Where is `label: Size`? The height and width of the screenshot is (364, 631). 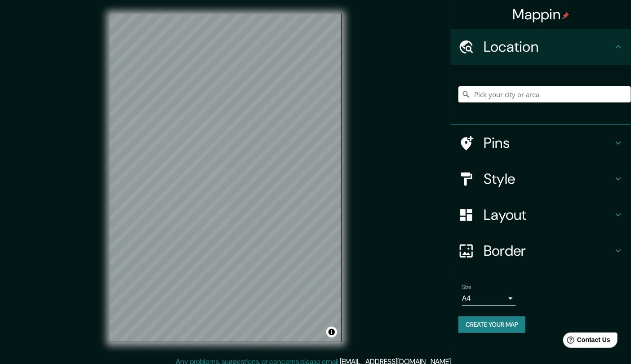
label: Size is located at coordinates (466, 287).